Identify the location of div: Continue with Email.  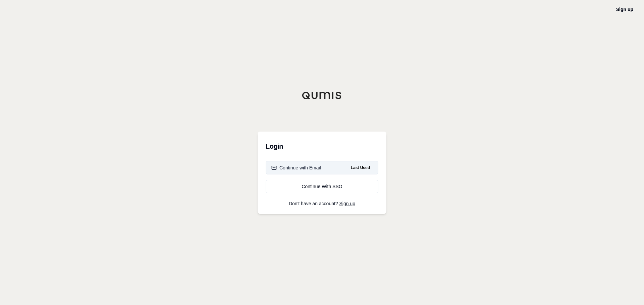
(297, 168).